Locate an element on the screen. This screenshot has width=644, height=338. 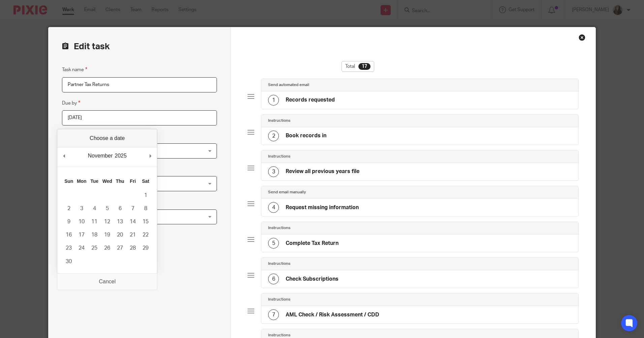
button: Previous Month is located at coordinates (64, 156).